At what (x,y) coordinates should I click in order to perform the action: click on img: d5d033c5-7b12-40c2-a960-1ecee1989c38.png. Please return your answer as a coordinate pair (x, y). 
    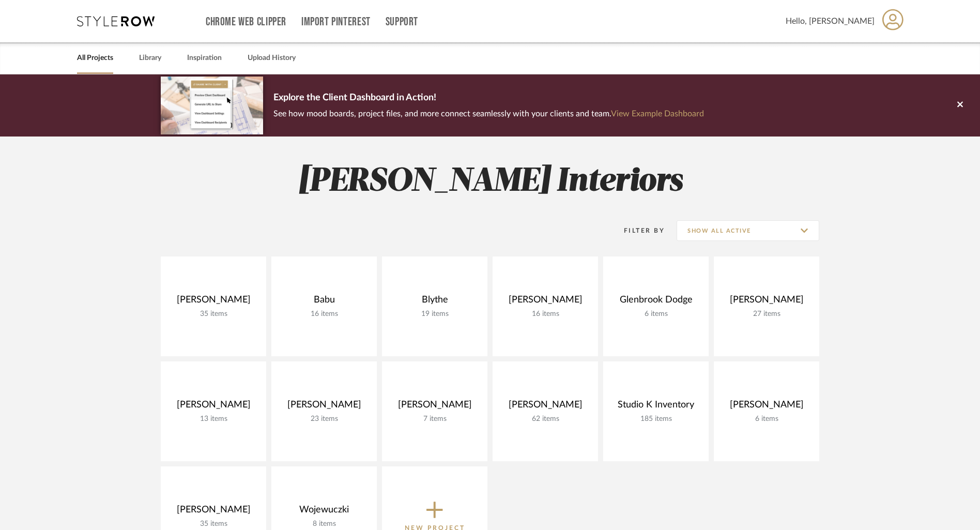
    Looking at the image, I should click on (212, 105).